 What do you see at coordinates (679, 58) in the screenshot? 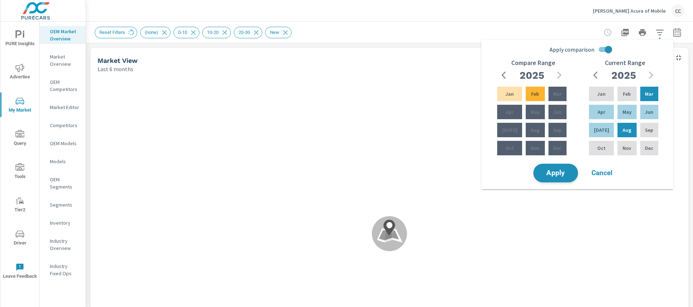
I see `button: Minimize Widget` at bounding box center [679, 58].